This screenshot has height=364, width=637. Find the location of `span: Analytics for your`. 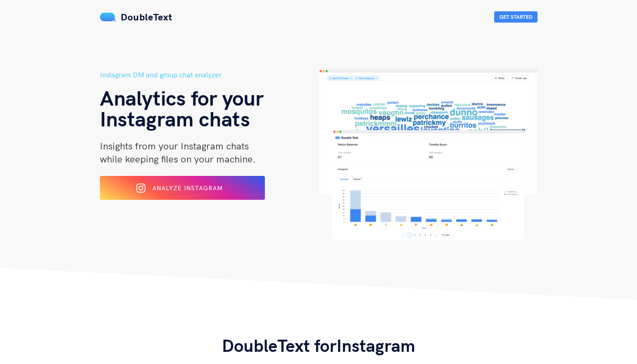

span: Analytics for your is located at coordinates (182, 97).